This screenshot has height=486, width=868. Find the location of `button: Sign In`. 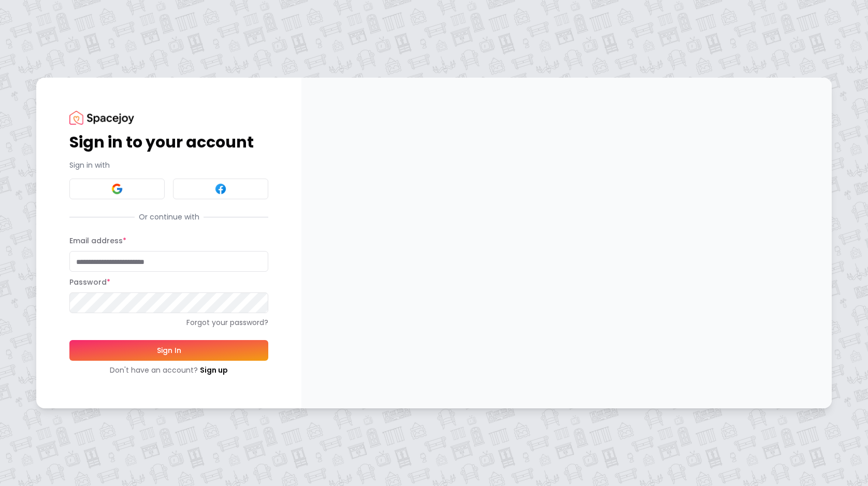

button: Sign In is located at coordinates (169, 350).